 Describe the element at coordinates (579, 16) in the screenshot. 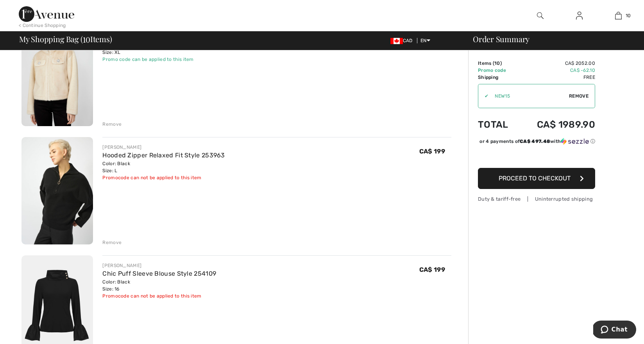

I see `img: My Info` at that location.